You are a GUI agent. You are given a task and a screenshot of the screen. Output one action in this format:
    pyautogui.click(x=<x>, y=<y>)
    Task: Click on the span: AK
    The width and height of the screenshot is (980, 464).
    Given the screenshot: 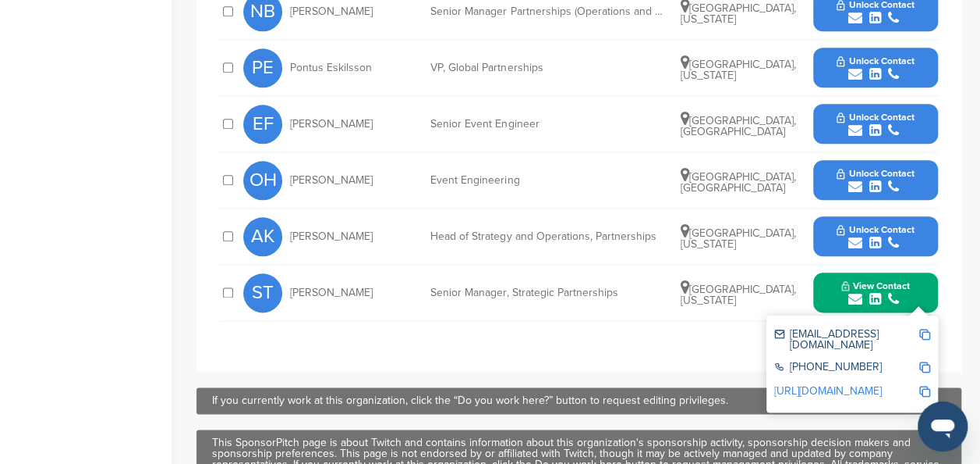 What is the action you would take?
    pyautogui.click(x=263, y=236)
    